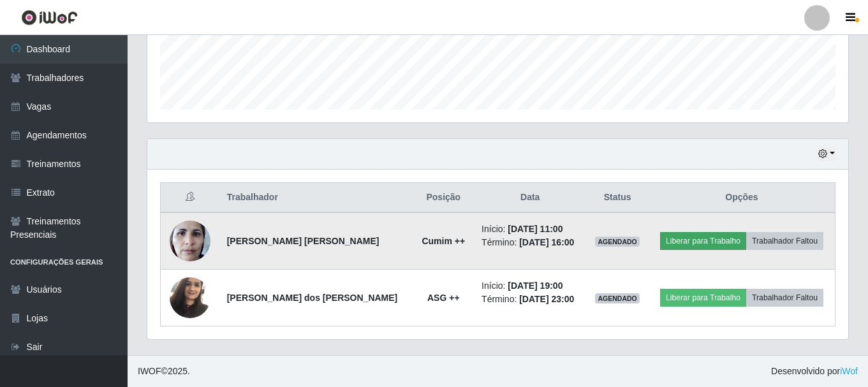 This screenshot has width=868, height=387. Describe the element at coordinates (443, 241) in the screenshot. I see `strong: Cumim ++` at that location.